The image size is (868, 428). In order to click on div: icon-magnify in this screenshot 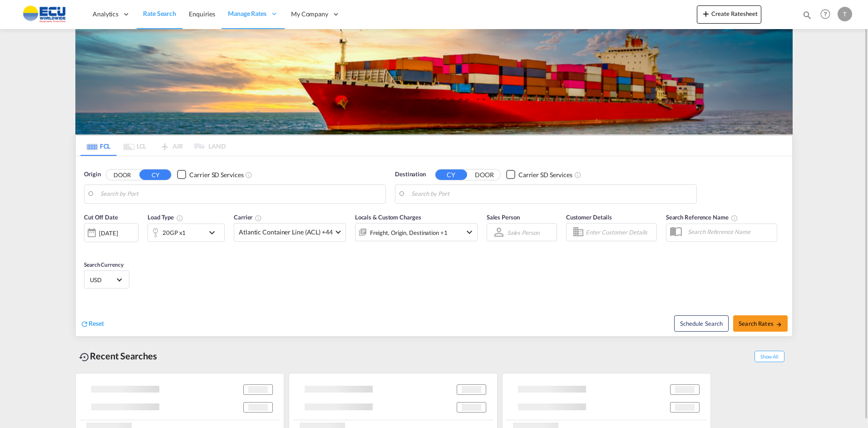, I will do `click(807, 17)`.